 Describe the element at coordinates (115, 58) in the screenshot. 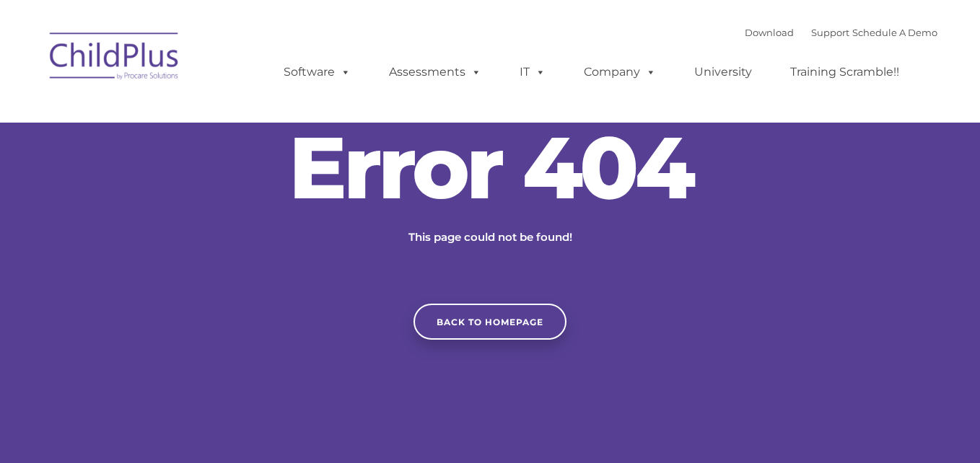

I see `img: ChildPlus by Procare Solutions` at that location.